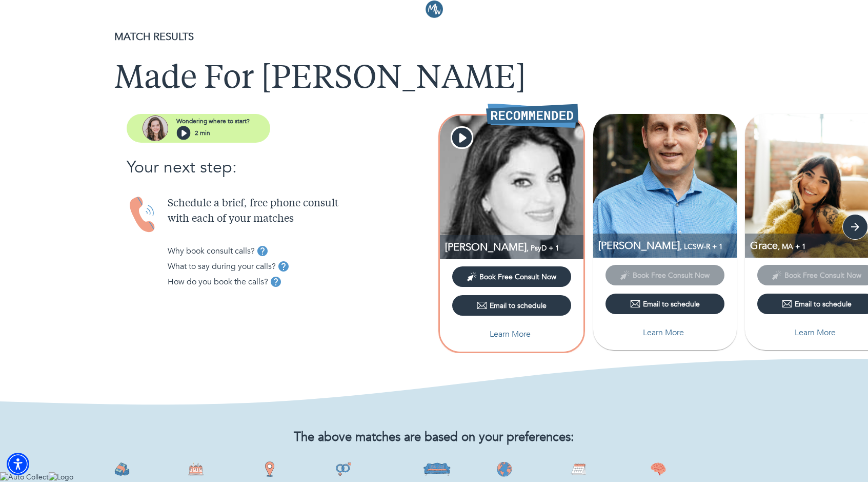  Describe the element at coordinates (196, 469) in the screenshot. I see `img: Age` at that location.